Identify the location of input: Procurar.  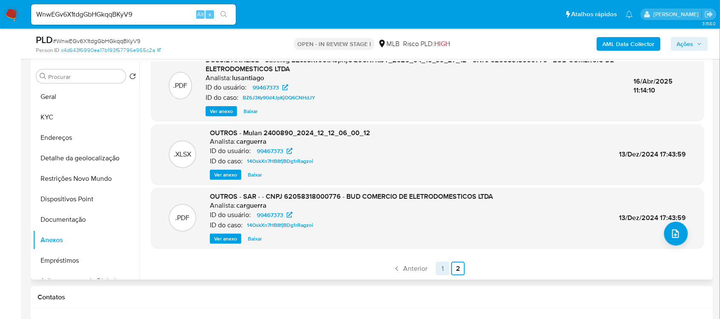
(85, 77).